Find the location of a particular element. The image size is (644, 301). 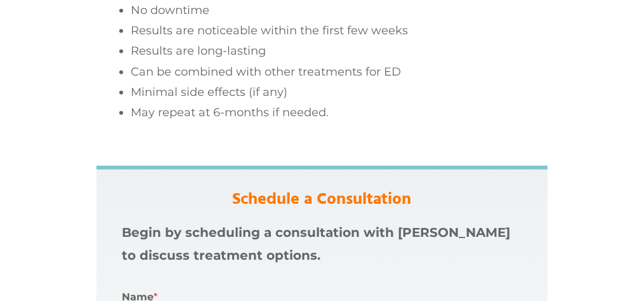

li: Results are noticeable within the first few weeks is located at coordinates (339, 30).